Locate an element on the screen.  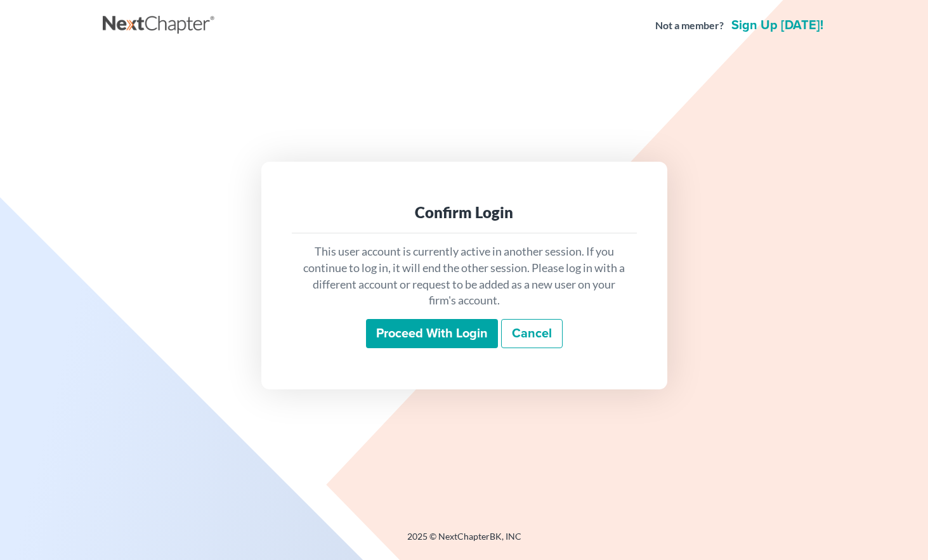
input: Proceed with login is located at coordinates (432, 333).